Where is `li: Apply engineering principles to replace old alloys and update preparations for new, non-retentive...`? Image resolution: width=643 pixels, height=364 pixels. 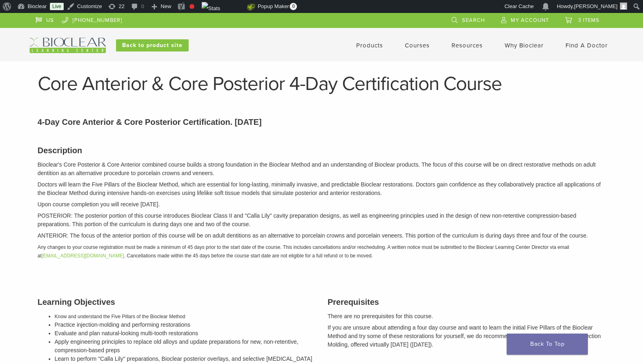 li: Apply engineering principles to replace old alloys and update preparations for new, non-retentive... is located at coordinates (185, 346).